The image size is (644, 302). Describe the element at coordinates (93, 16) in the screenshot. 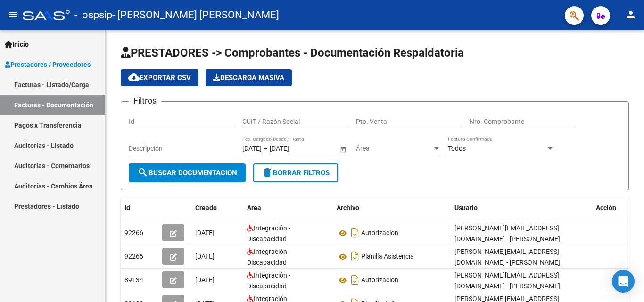

I see `span: - ospsip` at that location.